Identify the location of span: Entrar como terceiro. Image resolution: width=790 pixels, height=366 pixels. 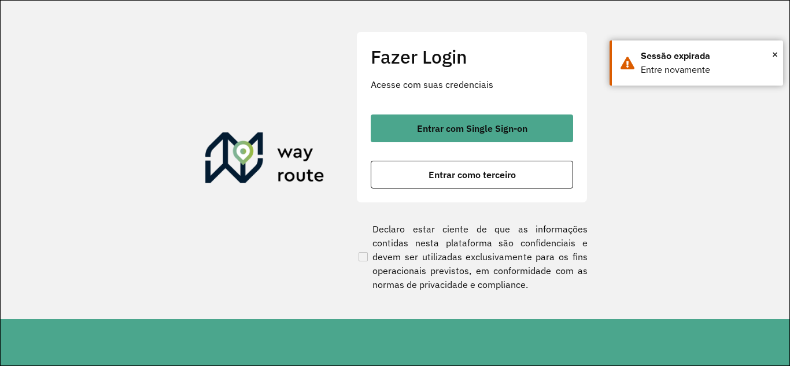
(472, 175).